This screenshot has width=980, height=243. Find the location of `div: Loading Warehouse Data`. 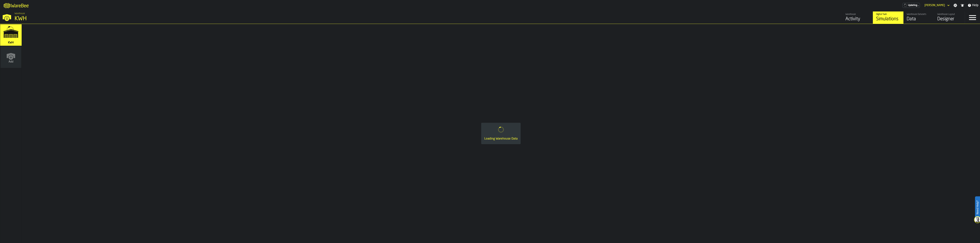

div: Loading Warehouse Data is located at coordinates (501, 139).